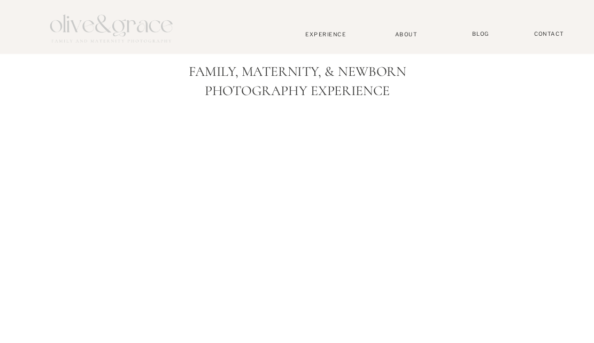  Describe the element at coordinates (297, 95) in the screenshot. I see `p: Photography Experience` at that location.